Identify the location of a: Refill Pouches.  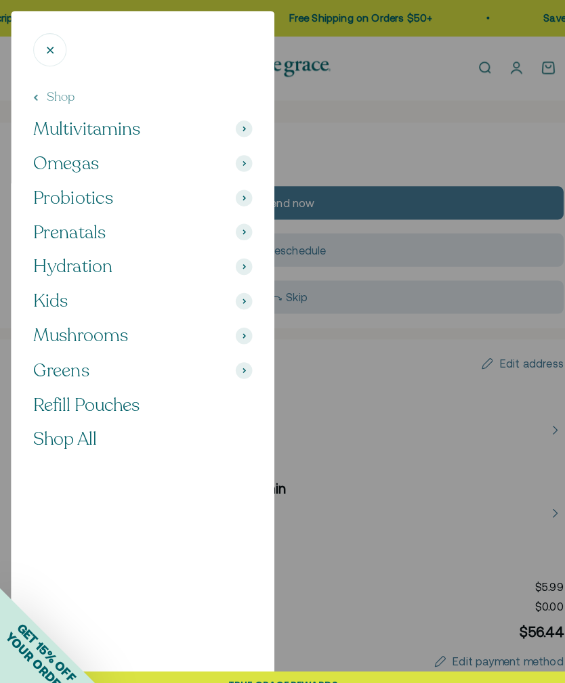
(140, 396).